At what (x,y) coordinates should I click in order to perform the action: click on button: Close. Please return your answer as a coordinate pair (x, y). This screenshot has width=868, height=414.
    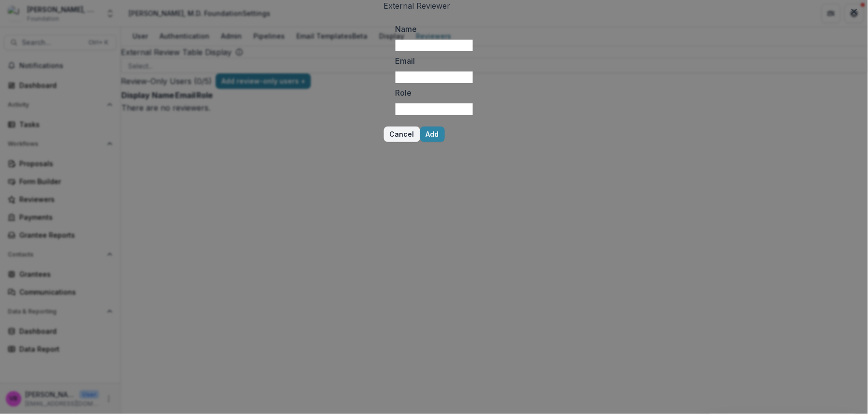
    Looking at the image, I should click on (855, 11).